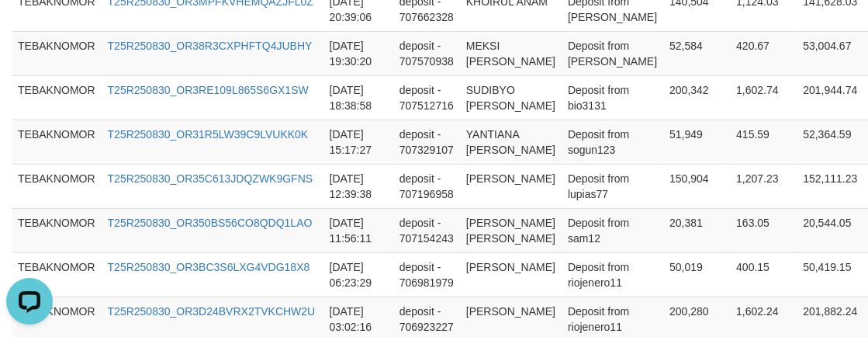 This screenshot has height=337, width=868. I want to click on a: T25R250830_OR35C613JDQZWK9GFNS, so click(211, 178).